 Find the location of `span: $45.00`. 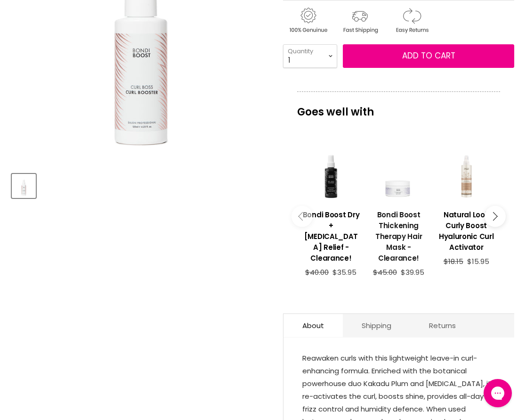

span: $45.00 is located at coordinates (385, 272).